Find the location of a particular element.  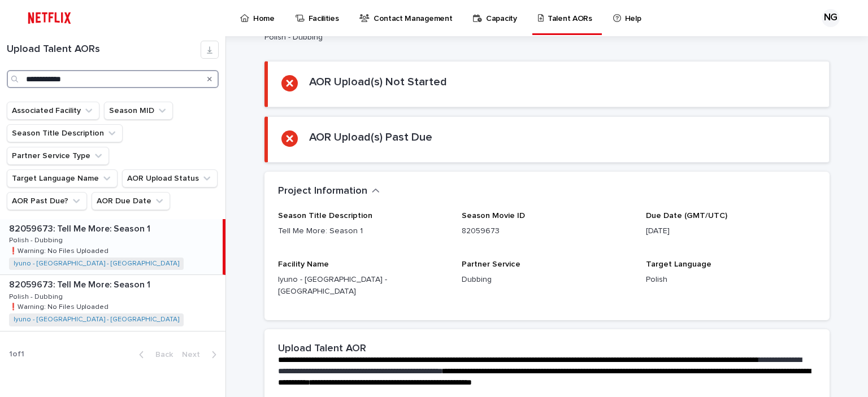

button: AOR Past Due? is located at coordinates (47, 201).